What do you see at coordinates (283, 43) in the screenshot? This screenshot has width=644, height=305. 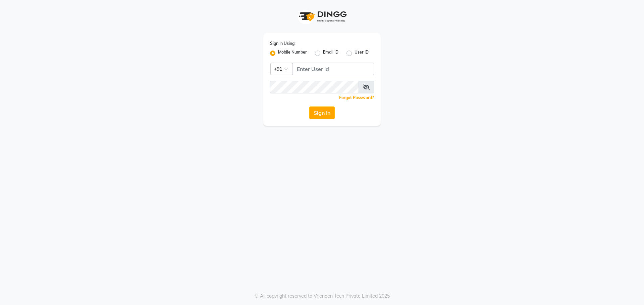 I see `label: Sign In Using:` at bounding box center [283, 43].